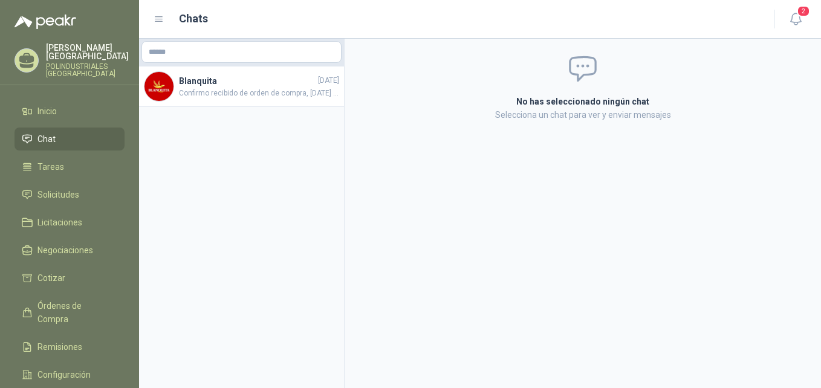 Image resolution: width=821 pixels, height=388 pixels. Describe the element at coordinates (583, 102) in the screenshot. I see `h2: No has seleccionado ningún chat` at that location.